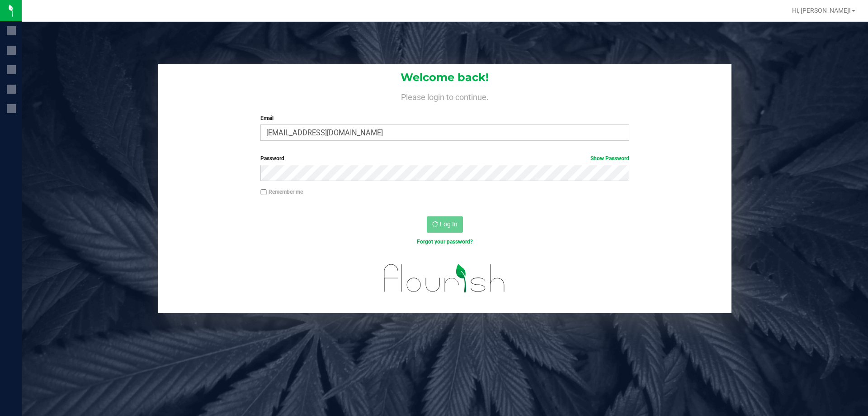 The image size is (868, 416). Describe the element at coordinates (444, 118) in the screenshot. I see `label: Email` at that location.